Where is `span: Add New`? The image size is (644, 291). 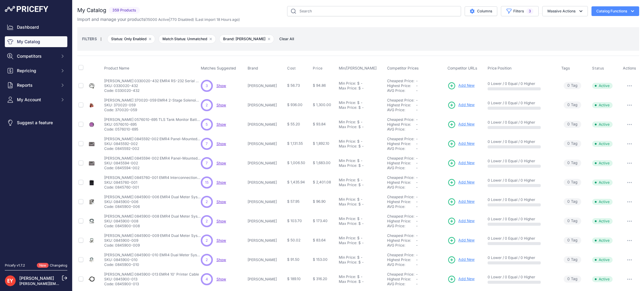
span: Add New is located at coordinates (466, 260).